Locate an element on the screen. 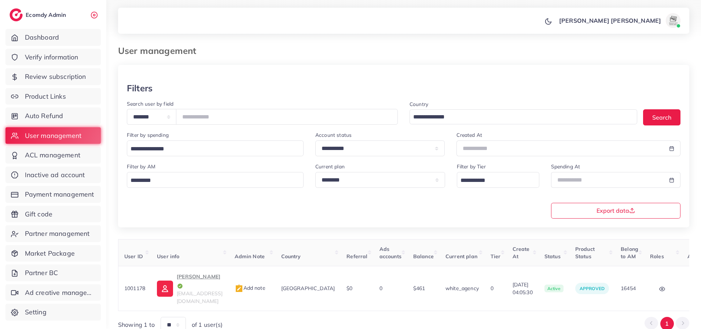 This screenshot has width=701, height=329. a: Gift code is located at coordinates (53, 214).